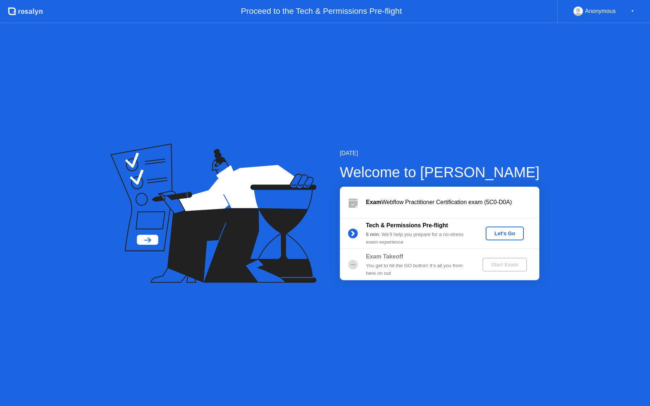 The image size is (650, 406). I want to click on b: 5 min, so click(373, 234).